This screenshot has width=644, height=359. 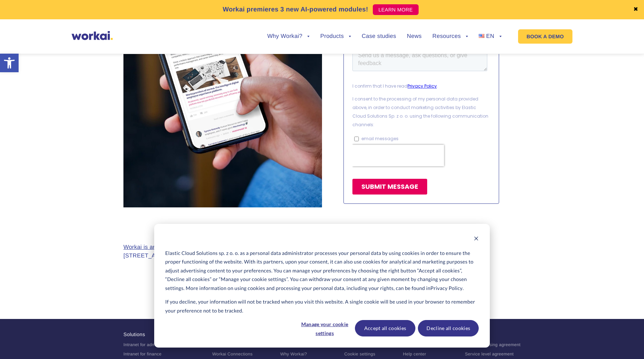 What do you see at coordinates (489, 354) in the screenshot?
I see `a: Service level agreement` at bounding box center [489, 354].